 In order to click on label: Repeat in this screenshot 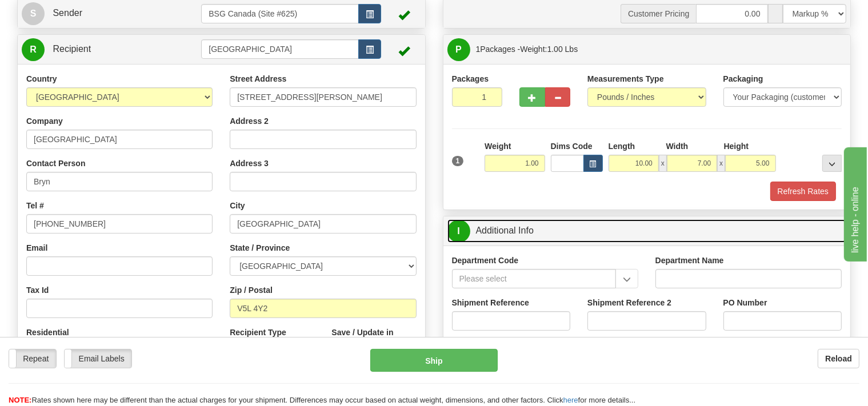, I will do `click(33, 359)`.